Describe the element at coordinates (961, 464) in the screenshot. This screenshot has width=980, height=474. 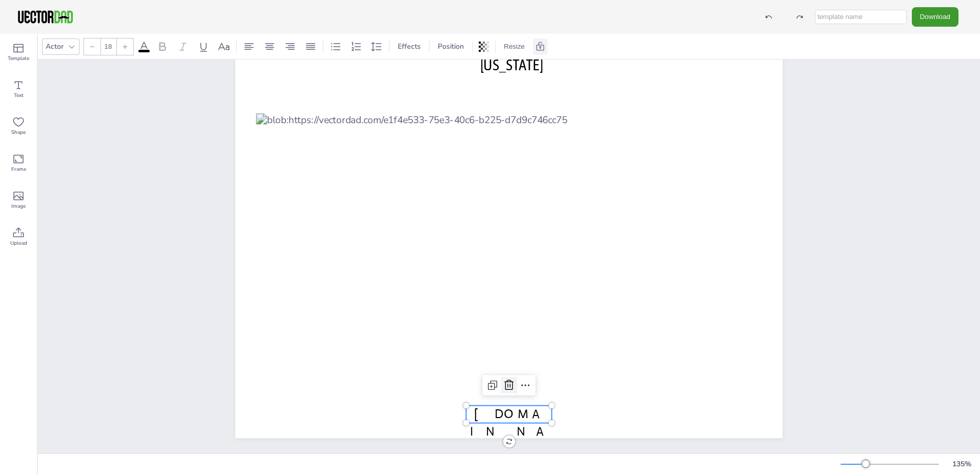
I see `div: 135 %` at that location.